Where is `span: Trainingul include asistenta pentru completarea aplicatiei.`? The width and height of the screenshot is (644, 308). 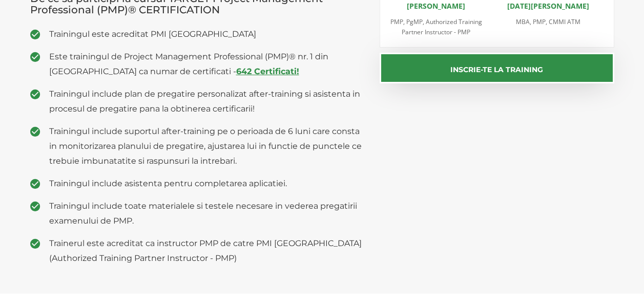 span: Trainingul include asistenta pentru completarea aplicatiei. is located at coordinates (207, 183).